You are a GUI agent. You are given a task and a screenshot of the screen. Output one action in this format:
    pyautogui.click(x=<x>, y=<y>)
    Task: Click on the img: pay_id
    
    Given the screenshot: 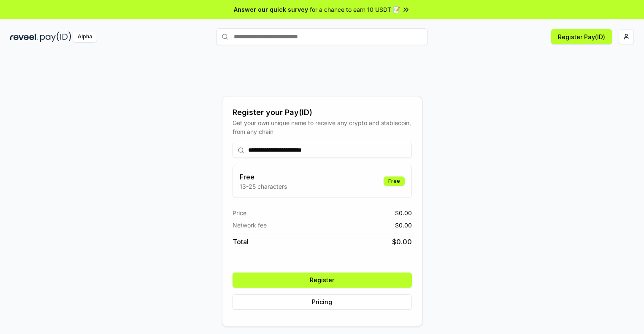 What is the action you would take?
    pyautogui.click(x=55, y=37)
    